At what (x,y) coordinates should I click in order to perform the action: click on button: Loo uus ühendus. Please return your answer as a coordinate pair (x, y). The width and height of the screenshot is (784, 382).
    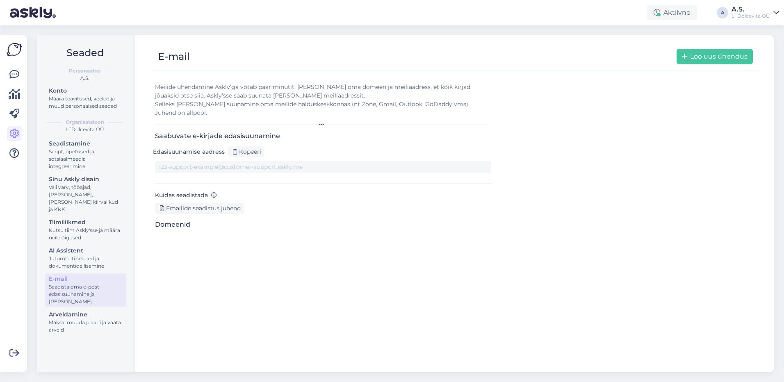
    Looking at the image, I should click on (715, 57).